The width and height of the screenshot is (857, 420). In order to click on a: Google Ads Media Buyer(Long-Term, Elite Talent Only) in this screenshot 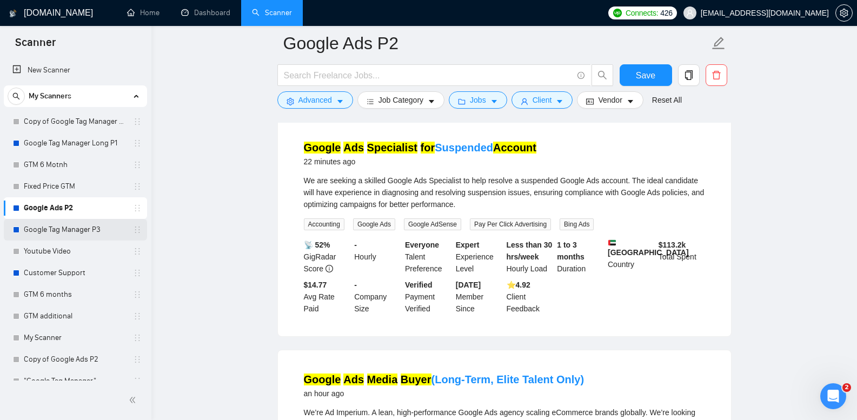, I will do `click(444, 380)`.